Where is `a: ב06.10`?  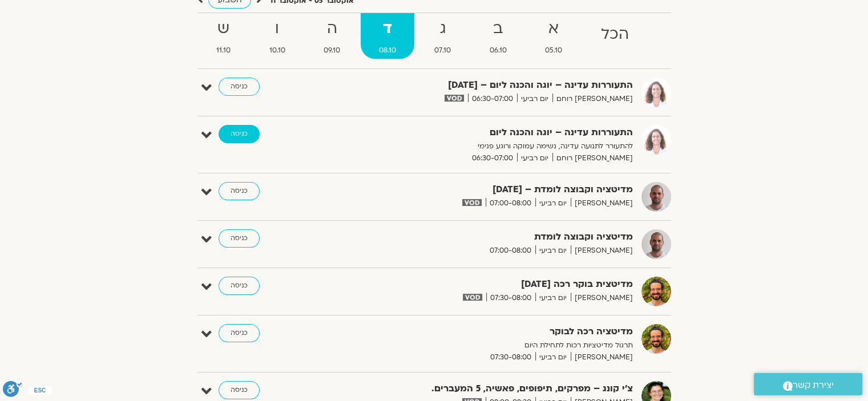
a: ב06.10 is located at coordinates (498, 36).